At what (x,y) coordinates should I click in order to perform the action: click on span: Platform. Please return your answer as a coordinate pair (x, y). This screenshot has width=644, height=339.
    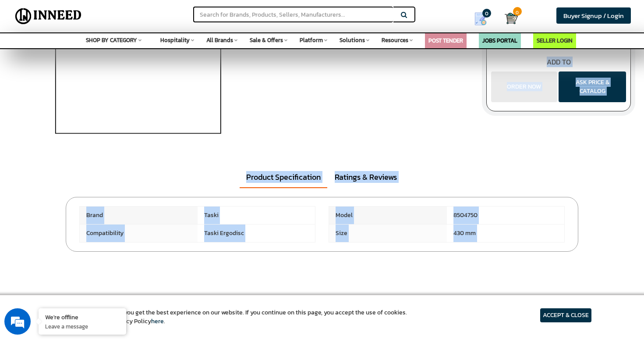
    Looking at the image, I should click on (311, 40).